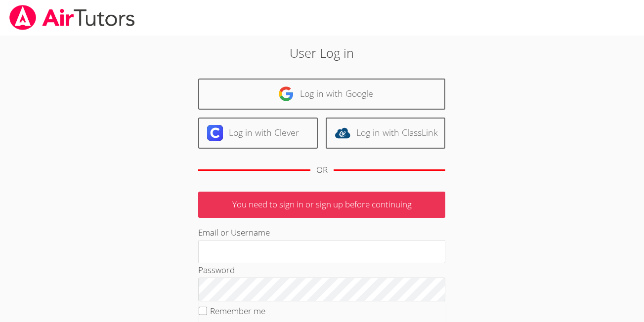  What do you see at coordinates (342, 133) in the screenshot?
I see `img: classlink-logo-d6bb404cc1216ec64c9a2012d9dc4662098be43eaf13dc465df04b49fa7ab582.svg` at bounding box center [342, 133].